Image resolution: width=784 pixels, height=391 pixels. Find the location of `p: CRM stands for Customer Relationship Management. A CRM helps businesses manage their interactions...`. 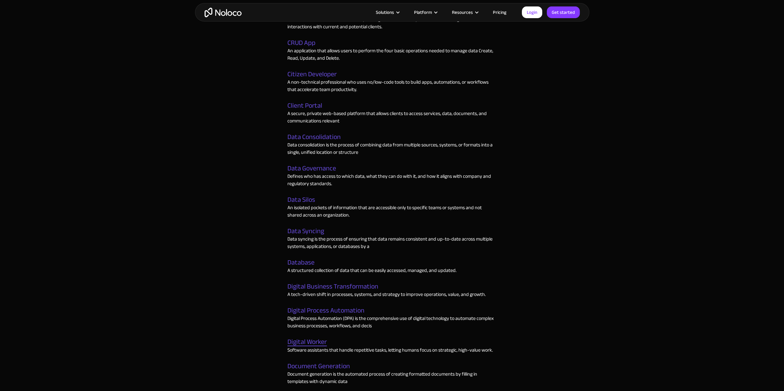

p: CRM stands for Customer Relationship Management. A CRM helps businesses manage their interactions... is located at coordinates (392, 23).